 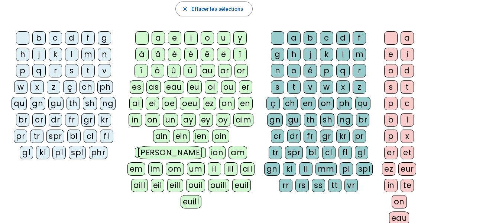 What do you see at coordinates (248, 169) in the screenshot?
I see `div: ail` at bounding box center [248, 169].